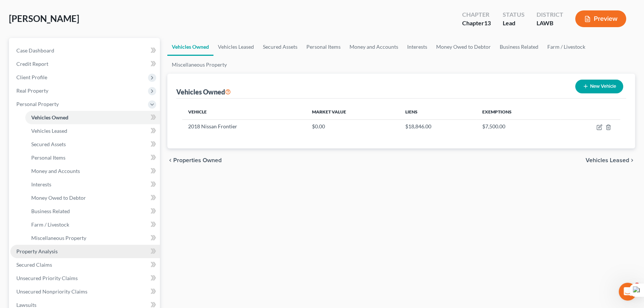  I want to click on span: Money Owed to Debtor, so click(58, 197).